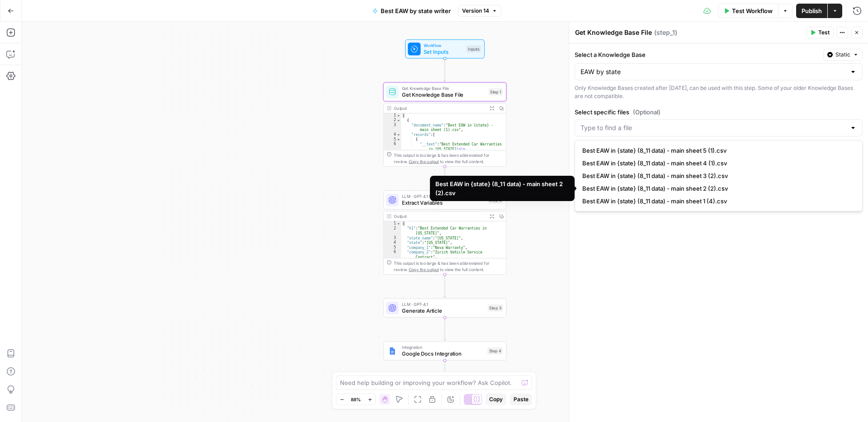 This screenshot has height=422, width=868. Describe the element at coordinates (819, 33) in the screenshot. I see `button: Test` at that location.